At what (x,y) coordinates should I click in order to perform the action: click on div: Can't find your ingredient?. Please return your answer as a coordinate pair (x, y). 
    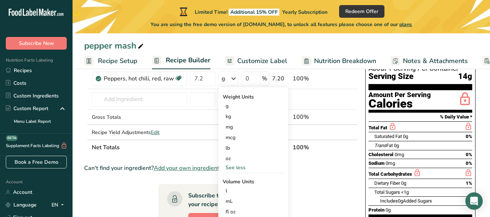
    Looking at the image, I should click on (221, 168).